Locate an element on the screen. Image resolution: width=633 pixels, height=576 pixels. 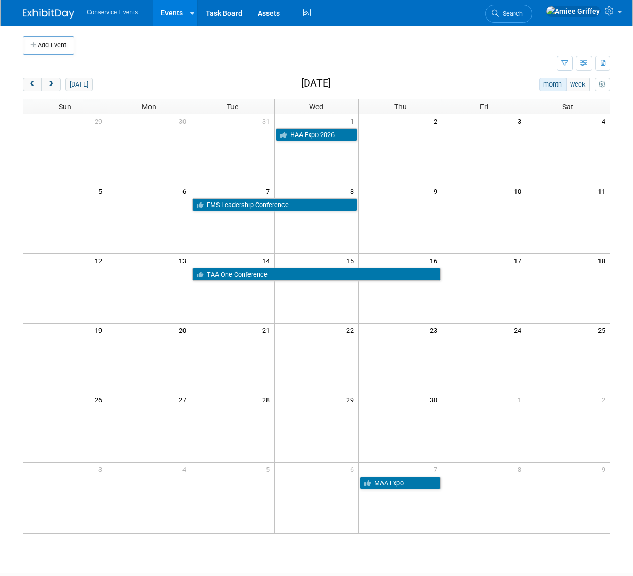
span: 12 is located at coordinates (100, 260).